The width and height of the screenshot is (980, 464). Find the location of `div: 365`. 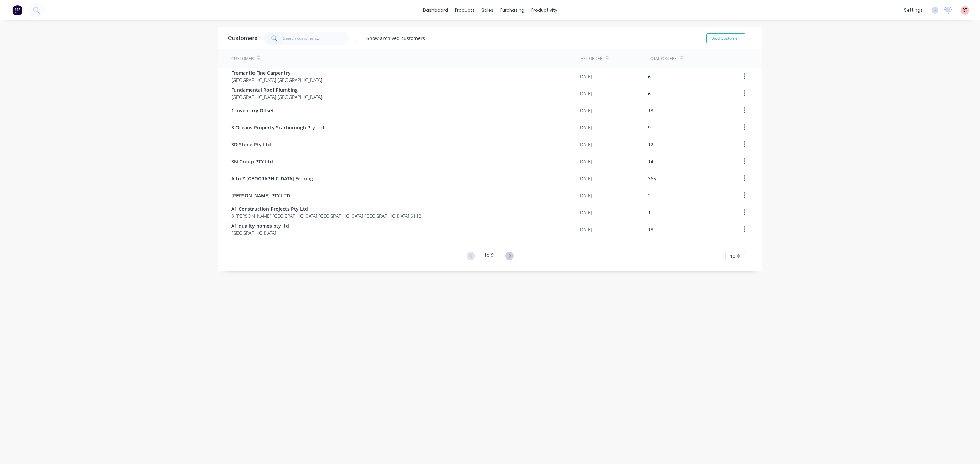

div: 365 is located at coordinates (652, 179).